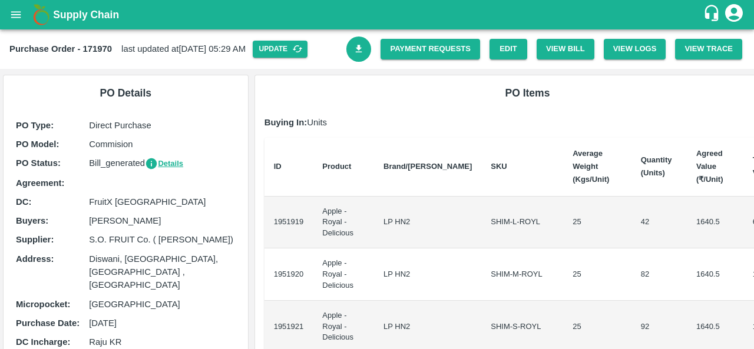  What do you see at coordinates (38, 163) in the screenshot?
I see `b: PO Status :` at bounding box center [38, 163].